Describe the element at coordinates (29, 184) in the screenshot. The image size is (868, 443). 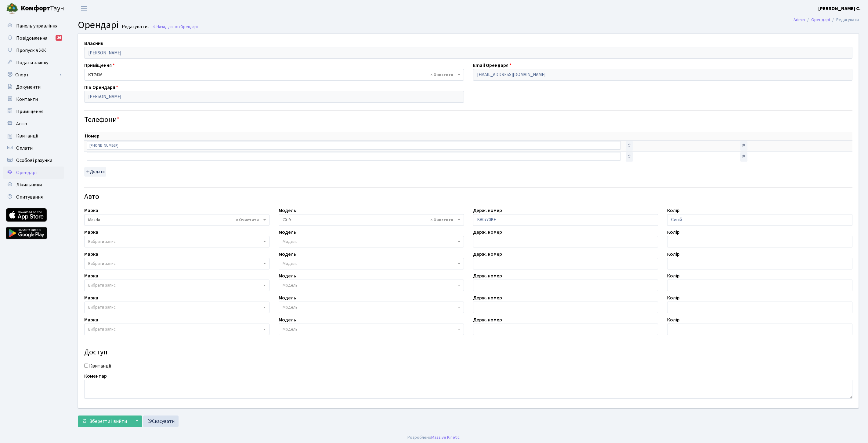
I see `span: Лічильники` at that location.